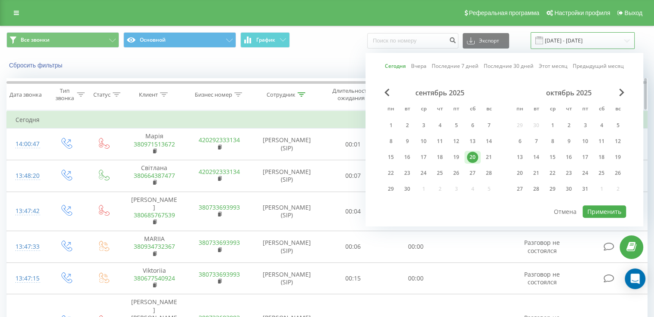  Describe the element at coordinates (440, 141) in the screenshot. I see `div: чт 11 сент. 2025 г.` at that location.